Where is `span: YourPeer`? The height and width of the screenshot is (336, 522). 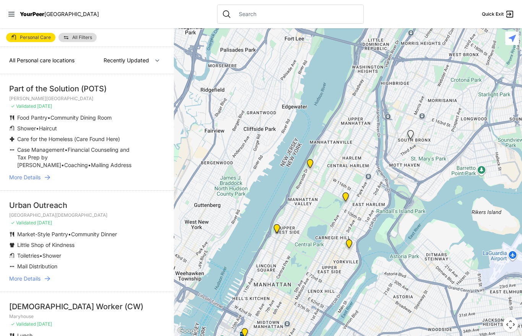
span: YourPeer is located at coordinates (32, 14).